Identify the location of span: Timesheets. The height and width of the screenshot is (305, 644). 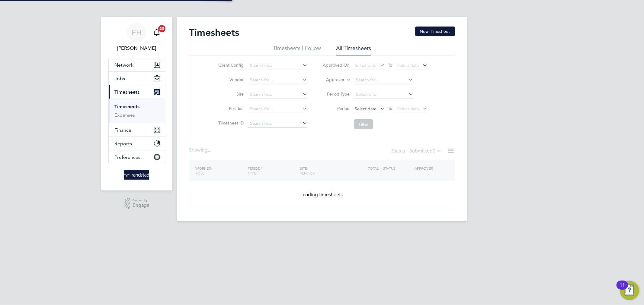
(127, 92).